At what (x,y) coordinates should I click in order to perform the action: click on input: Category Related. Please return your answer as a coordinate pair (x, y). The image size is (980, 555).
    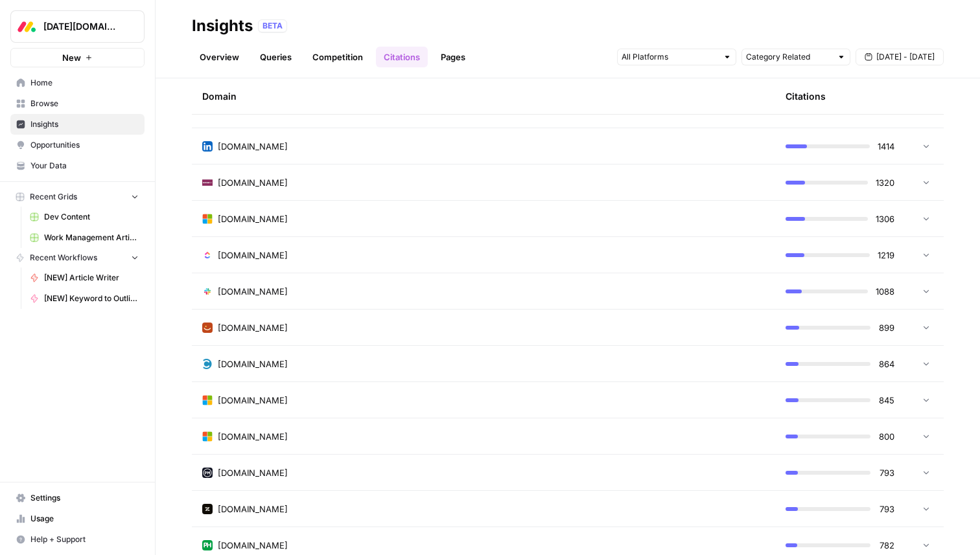
    Looking at the image, I should click on (789, 57).